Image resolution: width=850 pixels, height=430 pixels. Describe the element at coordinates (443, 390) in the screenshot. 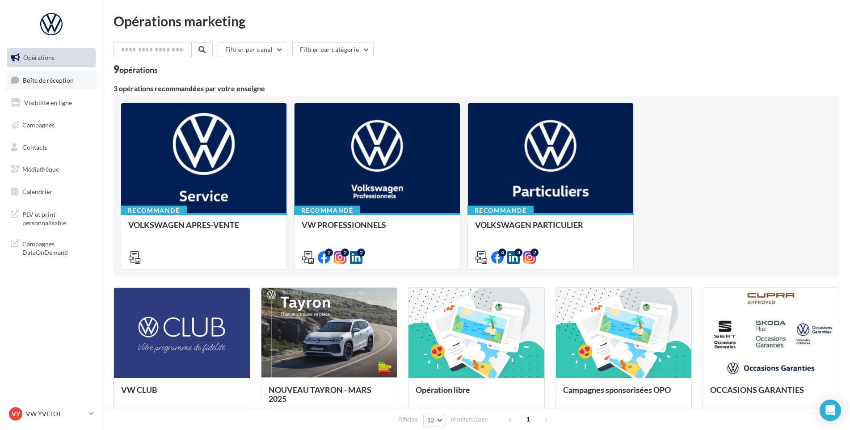

I see `span: Opération libre` at that location.